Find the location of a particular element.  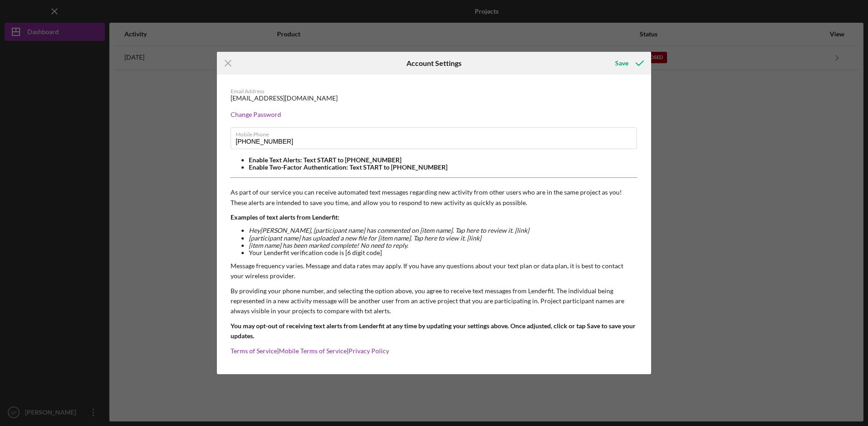

p: Message frequency varies. Message and data rates may apply. If you have any questions about your ... is located at coordinates (434, 271).